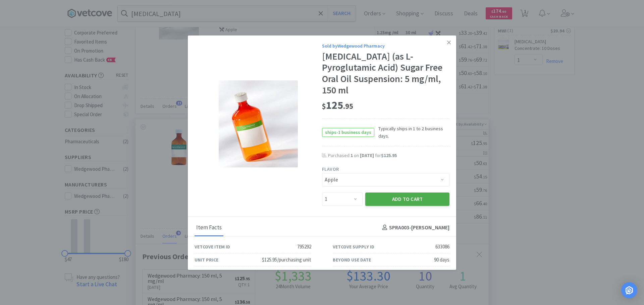 The image size is (644, 305). I want to click on div: Man No., so click(342, 273).